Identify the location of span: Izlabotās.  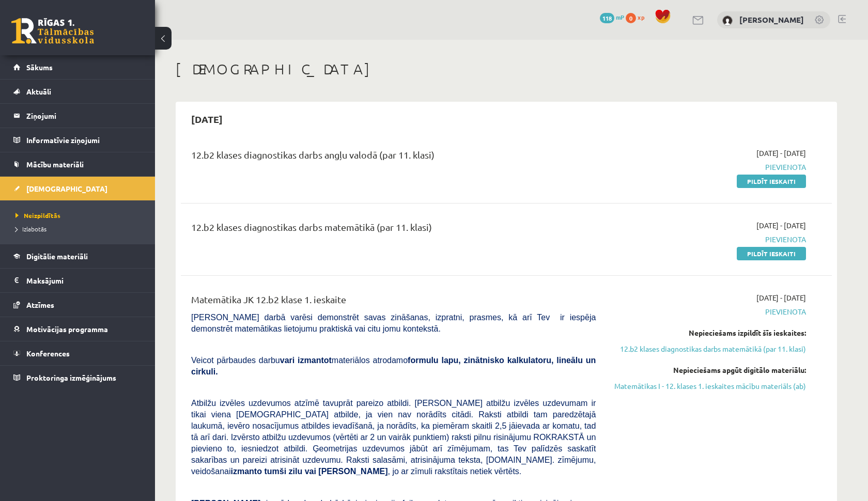
(31, 229).